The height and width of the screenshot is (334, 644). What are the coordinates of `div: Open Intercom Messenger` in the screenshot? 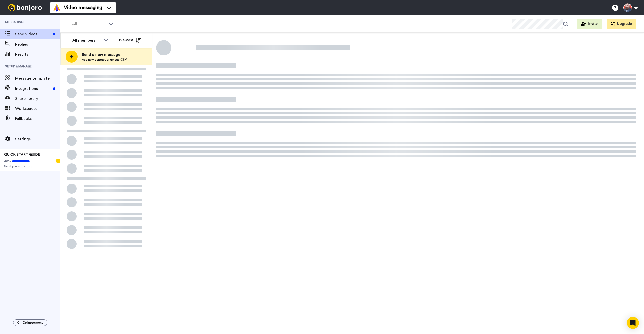 It's located at (633, 323).